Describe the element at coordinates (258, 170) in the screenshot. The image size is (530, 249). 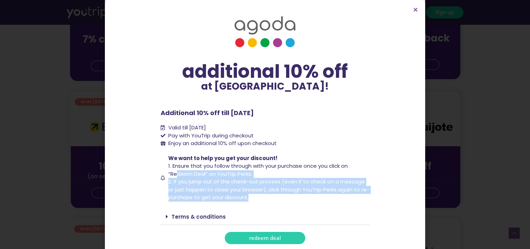
I see `span: 1. Ensure that you follow through with your purchase once you click on “Redeem Deal” on YouTrip P...` at that location.